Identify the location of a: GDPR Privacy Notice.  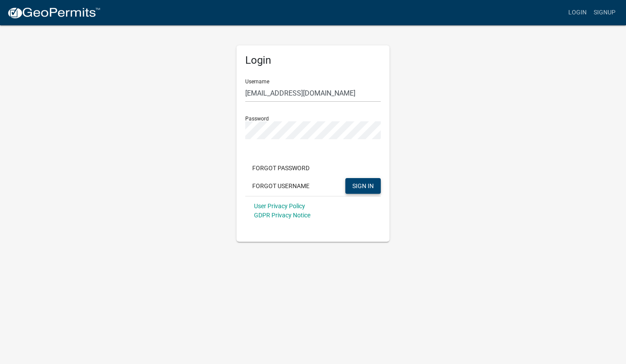
(282, 215).